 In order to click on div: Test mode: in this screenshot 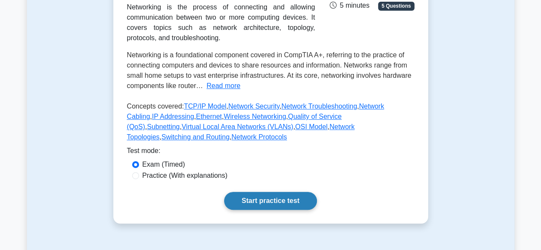, I will do `click(271, 153)`.